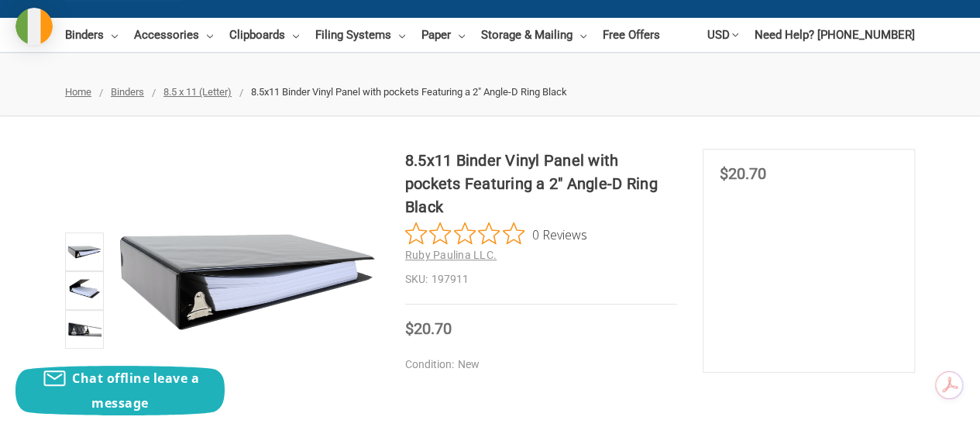  I want to click on span: Home, so click(78, 91).